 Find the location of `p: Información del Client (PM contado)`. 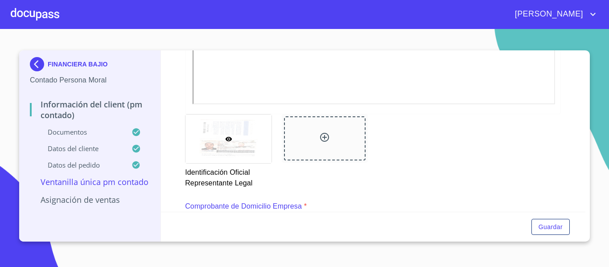

p: Información del Client (PM contado) is located at coordinates (90, 110).